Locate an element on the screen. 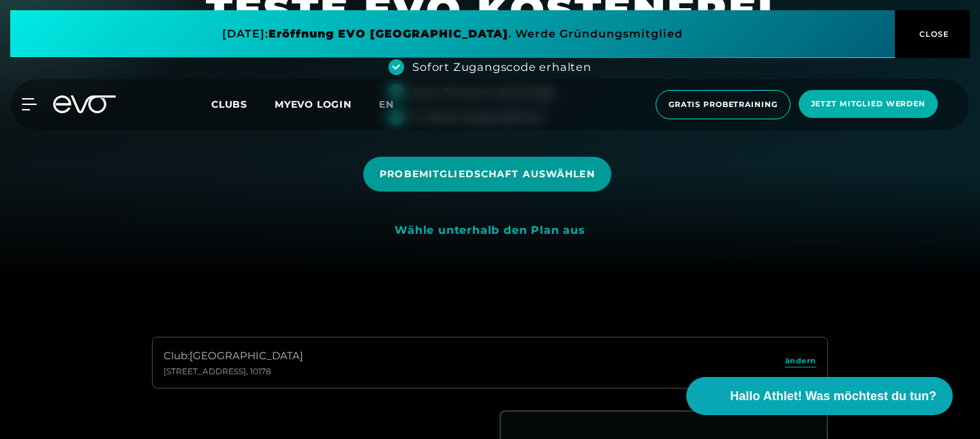 This screenshot has height=439, width=980. a: Probemitgliedschaft auswählen is located at coordinates (490, 173).